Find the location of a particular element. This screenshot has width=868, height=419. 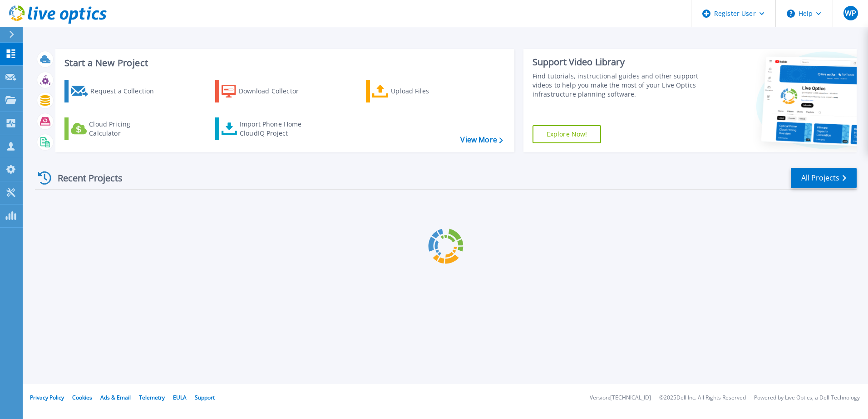

div: Cloud Pricing Calculator is located at coordinates (125, 129).